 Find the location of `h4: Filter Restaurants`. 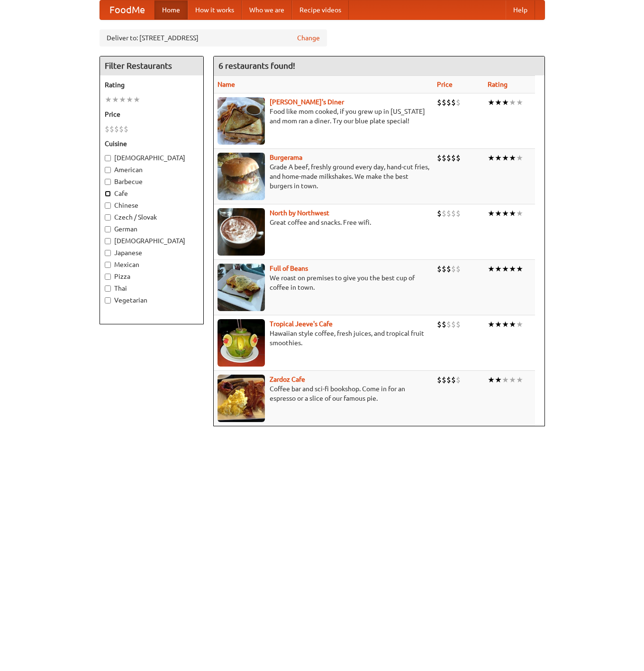

h4: Filter Restaurants is located at coordinates (152, 66).